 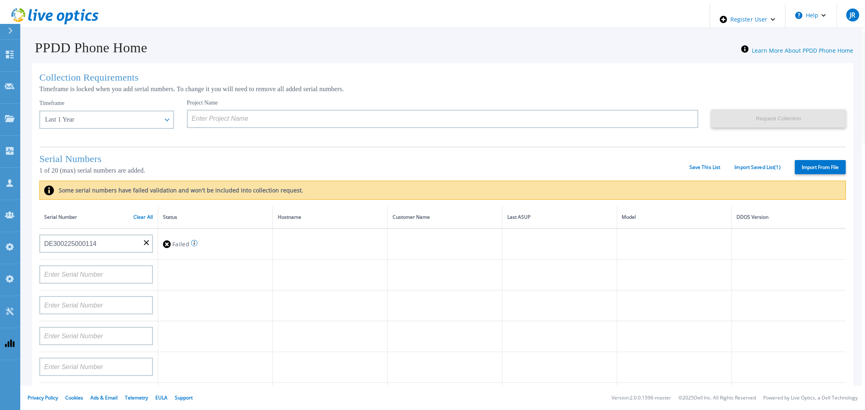 I want to click on button: Request Collection, so click(x=778, y=118).